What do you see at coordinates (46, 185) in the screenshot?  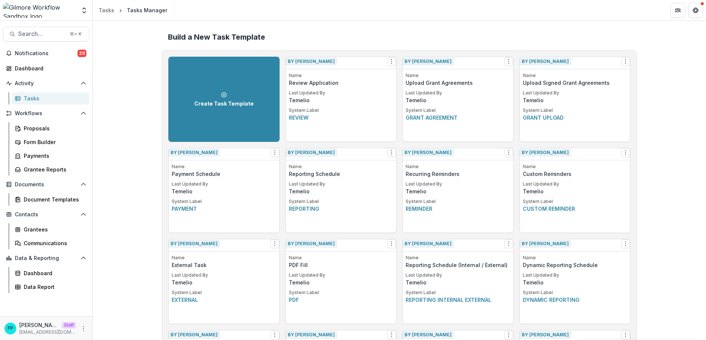 I see `button: Open Documents` at bounding box center [46, 185].